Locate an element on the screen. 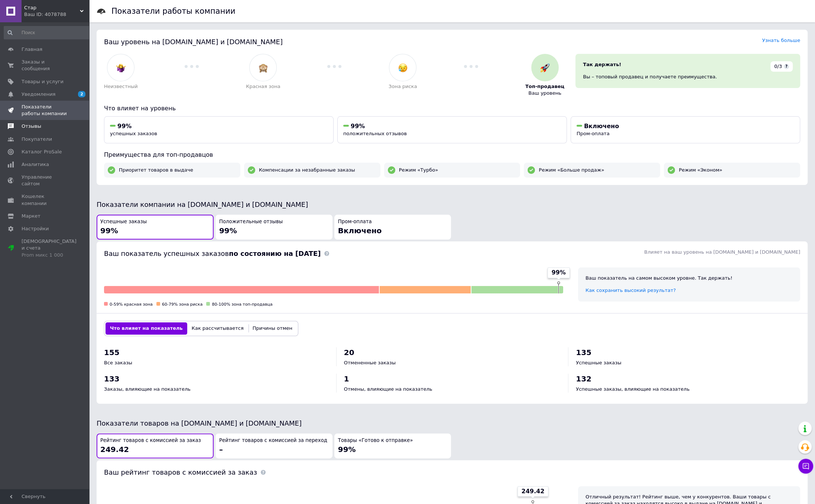  button: Товары «Готово к отправке»99% is located at coordinates (392, 446).